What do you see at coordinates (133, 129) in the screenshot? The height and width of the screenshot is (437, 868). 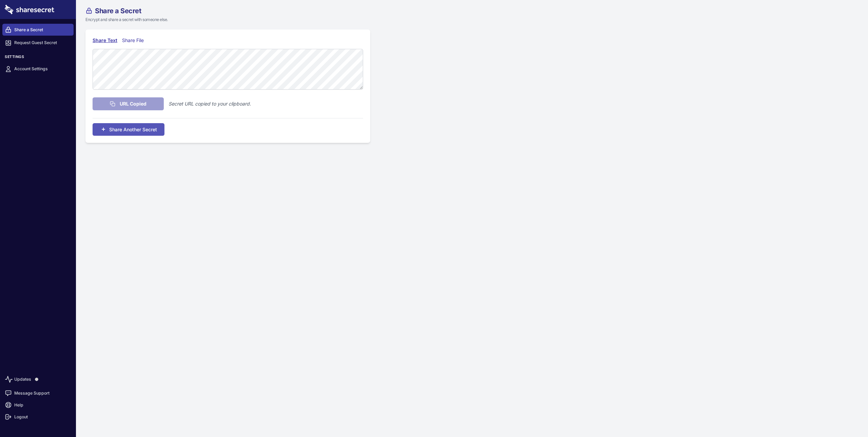 I see `span: Share Another Secret` at bounding box center [133, 129].